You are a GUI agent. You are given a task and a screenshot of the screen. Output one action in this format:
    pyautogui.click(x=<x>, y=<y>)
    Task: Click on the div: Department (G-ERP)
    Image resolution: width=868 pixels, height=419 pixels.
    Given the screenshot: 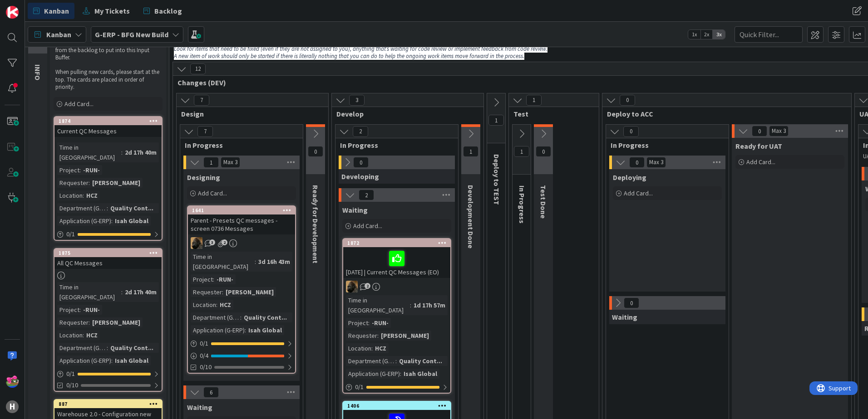 What is the action you would take?
    pyautogui.click(x=371, y=361)
    